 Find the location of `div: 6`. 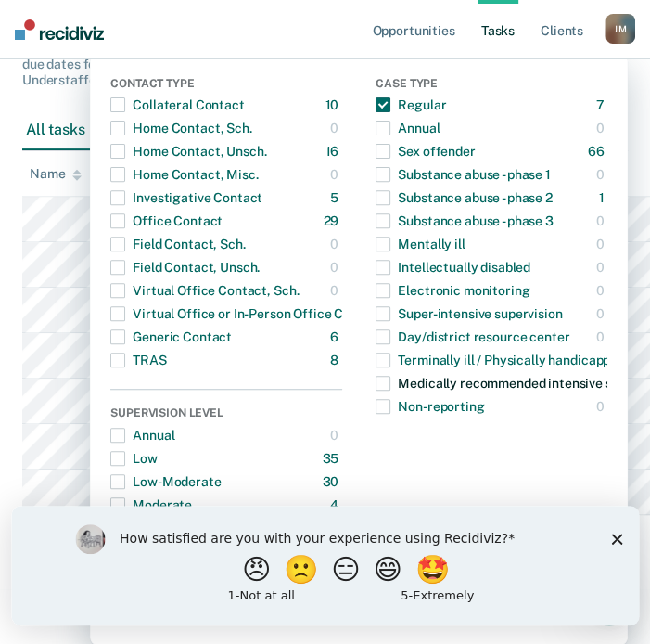

div: 6 is located at coordinates (336, 337).